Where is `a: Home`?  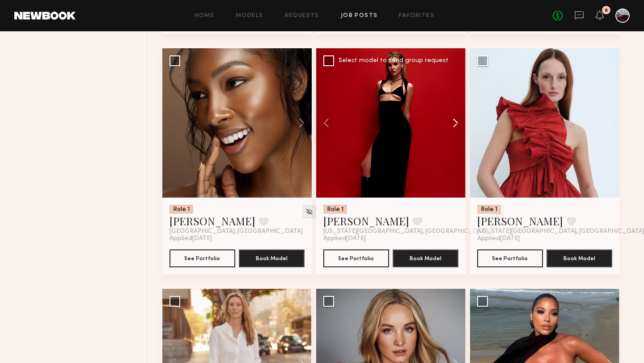
a: Home is located at coordinates (204, 16).